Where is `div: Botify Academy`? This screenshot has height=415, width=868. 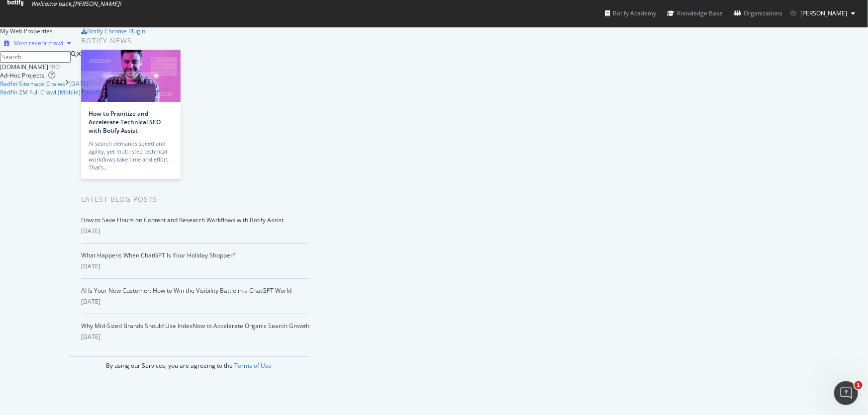 div: Botify Academy is located at coordinates (631, 13).